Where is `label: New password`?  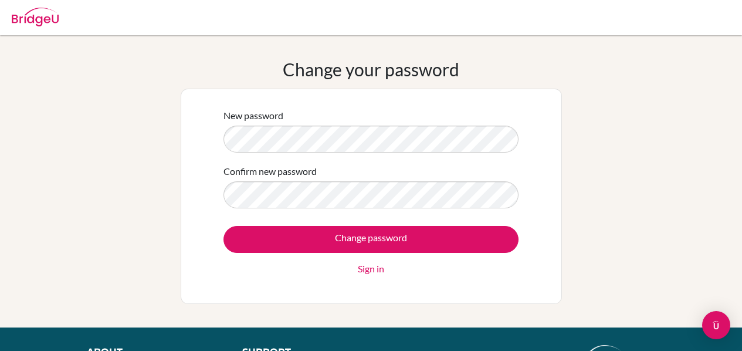 label: New password is located at coordinates (253, 116).